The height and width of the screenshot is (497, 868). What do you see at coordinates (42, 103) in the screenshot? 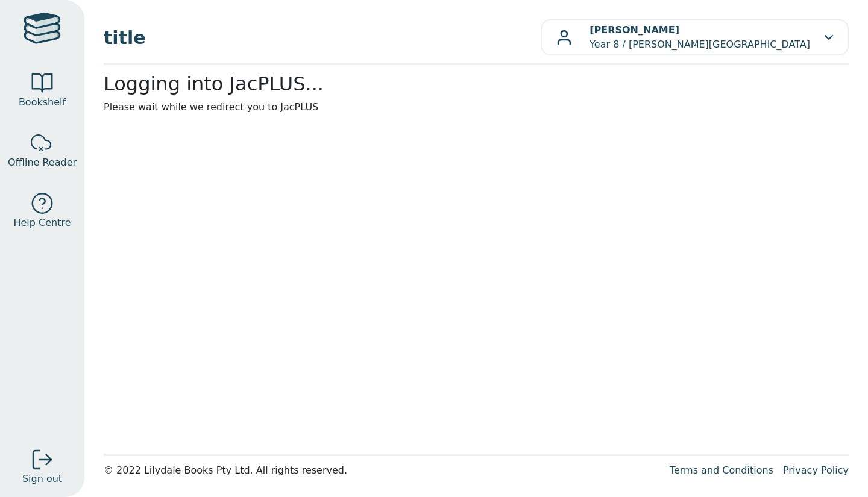
I see `span: Bookshelf` at bounding box center [42, 103].